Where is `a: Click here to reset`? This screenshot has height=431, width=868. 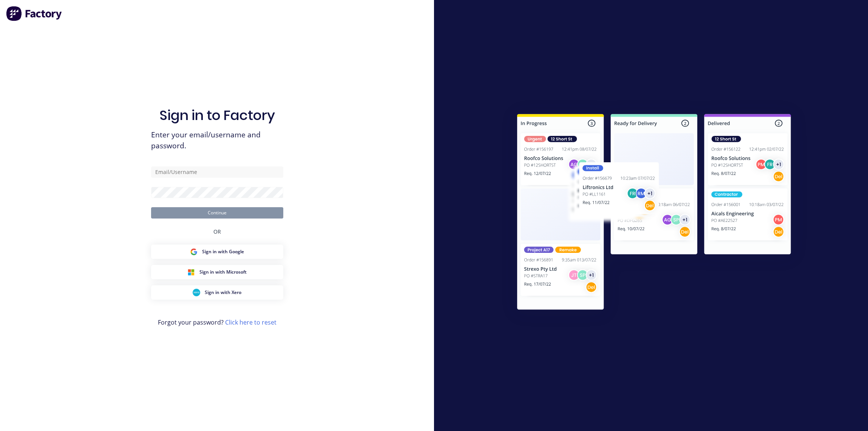
a: Click here to reset is located at coordinates (251, 322).